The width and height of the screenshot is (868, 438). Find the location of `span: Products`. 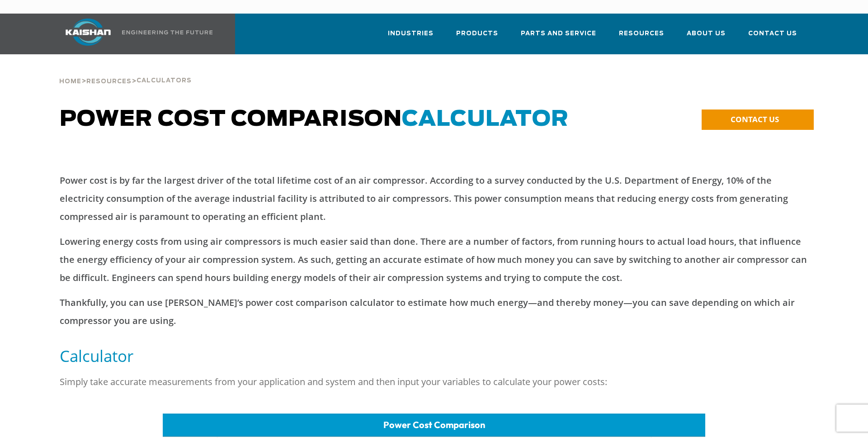

span: Products is located at coordinates (477, 34).